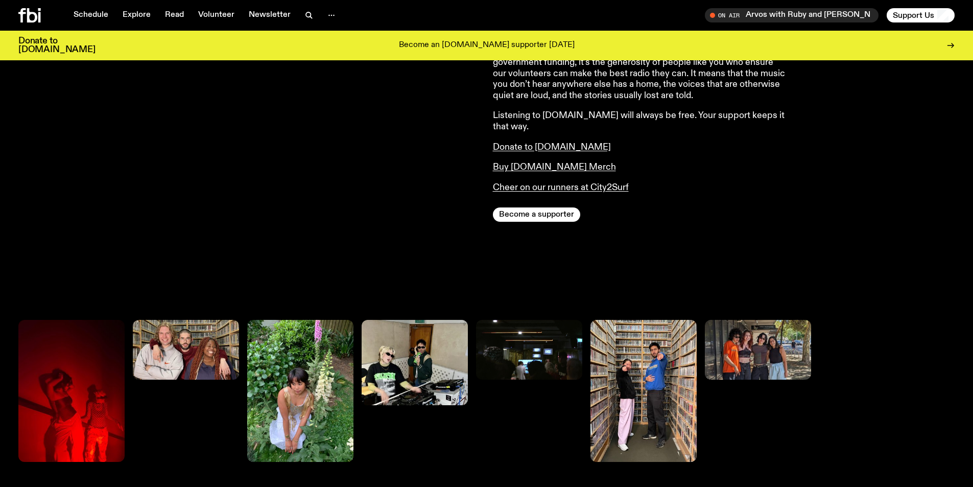 Image resolution: width=973 pixels, height=487 pixels. I want to click on a: Volunteer, so click(216, 15).